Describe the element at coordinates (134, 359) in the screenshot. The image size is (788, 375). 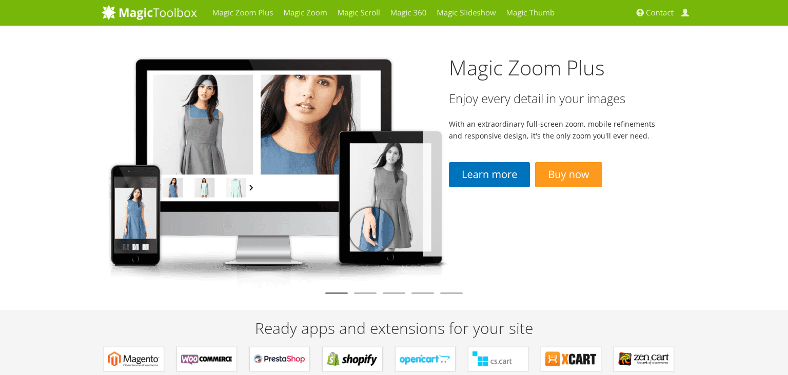
I see `b: Extensions for Magento` at that location.